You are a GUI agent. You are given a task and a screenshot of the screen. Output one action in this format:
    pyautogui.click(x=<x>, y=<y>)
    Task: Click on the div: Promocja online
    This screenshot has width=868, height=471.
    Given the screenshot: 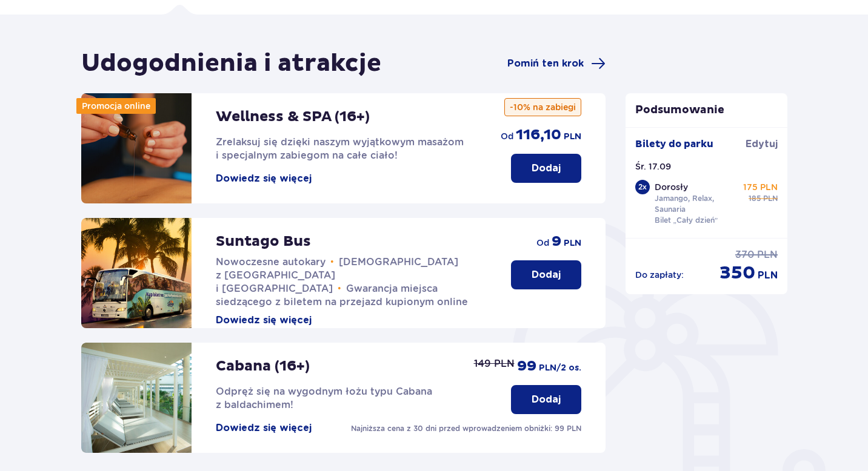 What is the action you would take?
    pyautogui.click(x=115, y=106)
    